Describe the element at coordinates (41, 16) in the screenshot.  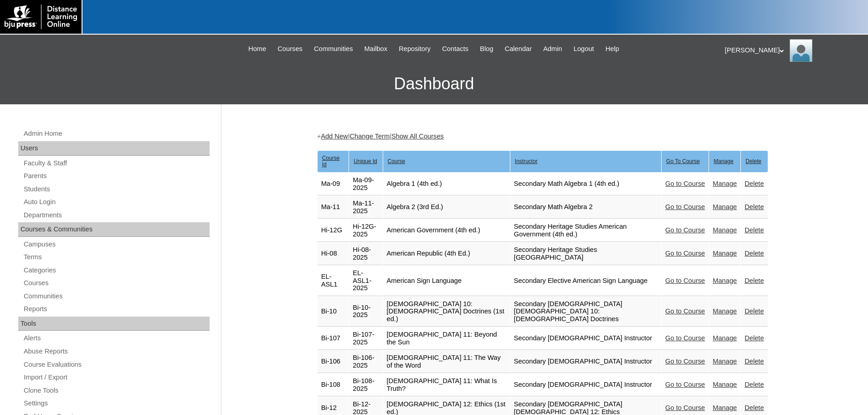
I see `img: logo-white.png` at that location.